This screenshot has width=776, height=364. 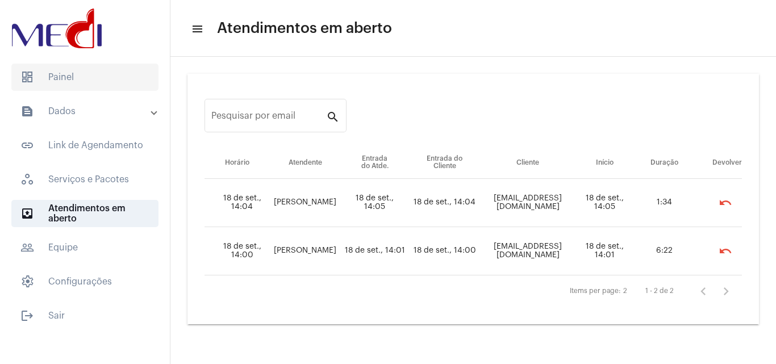 I want to click on span: Painel, so click(x=85, y=77).